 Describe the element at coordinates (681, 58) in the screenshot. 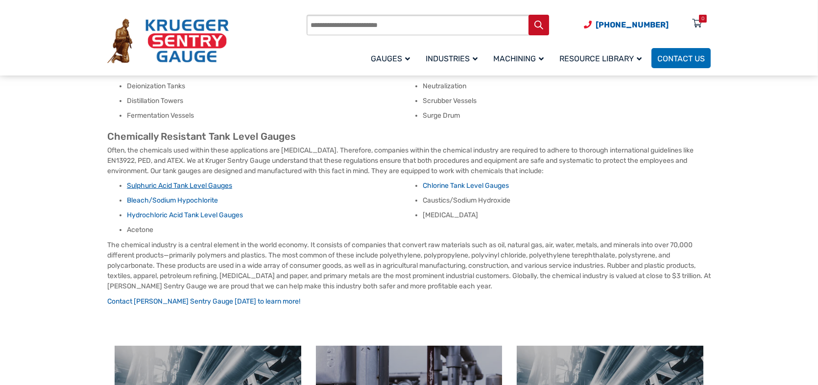

I see `a: Contact Us` at that location.